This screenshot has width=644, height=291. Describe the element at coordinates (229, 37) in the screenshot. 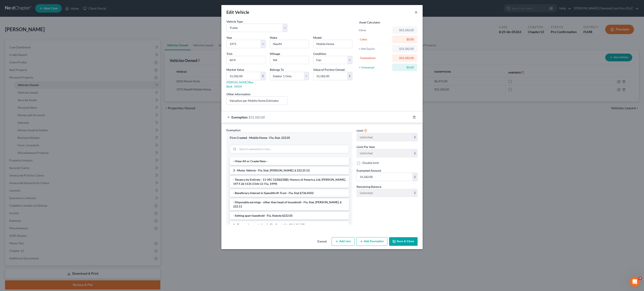

I see `label: Year` at that location.